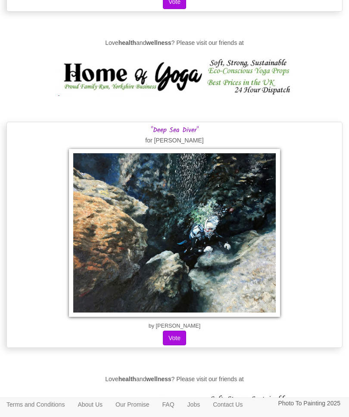 The width and height of the screenshot is (349, 417). I want to click on a: Contact Us, so click(228, 404).